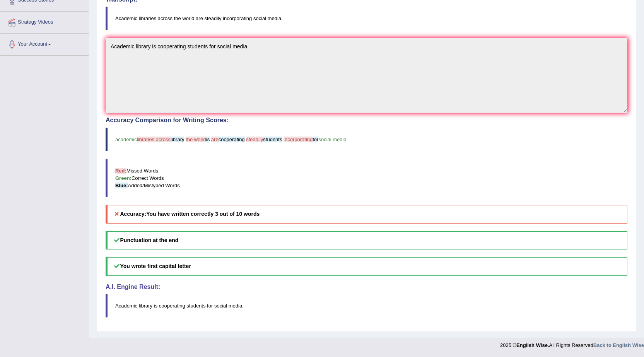 The width and height of the screenshot is (644, 357). What do you see at coordinates (254, 139) in the screenshot?
I see `span: steadily` at bounding box center [254, 139].